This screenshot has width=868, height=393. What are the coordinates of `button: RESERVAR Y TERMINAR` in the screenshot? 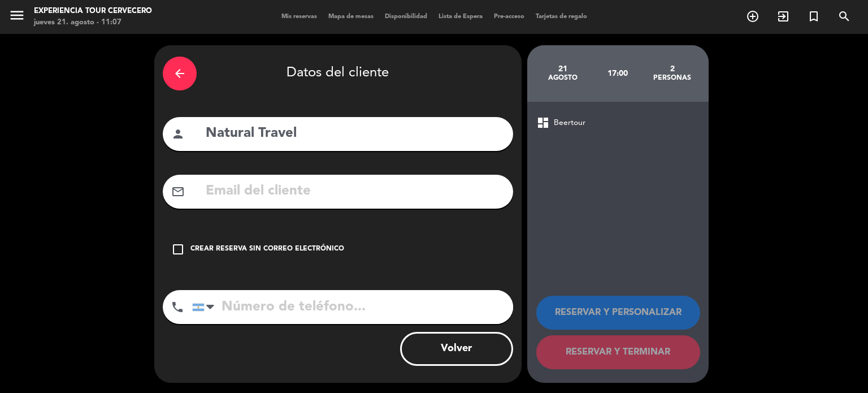 It's located at (618, 352).